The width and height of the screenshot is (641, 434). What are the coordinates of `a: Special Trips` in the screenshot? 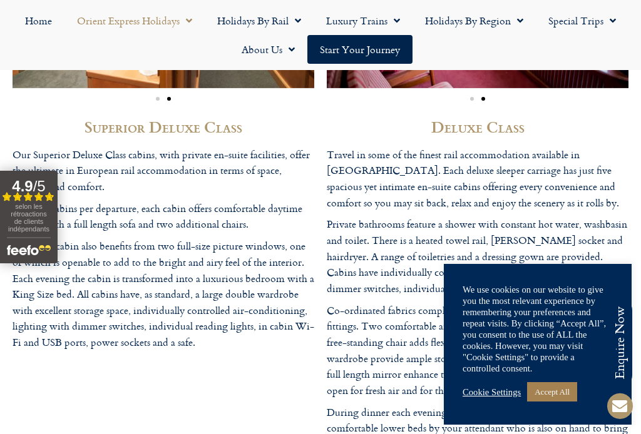 It's located at (582, 21).